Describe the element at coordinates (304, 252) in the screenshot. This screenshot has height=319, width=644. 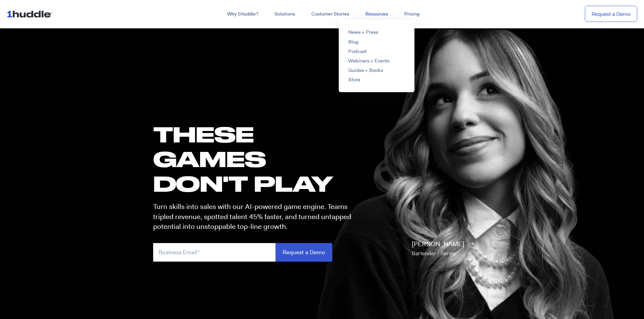
I see `input: Request a Demo` at that location.